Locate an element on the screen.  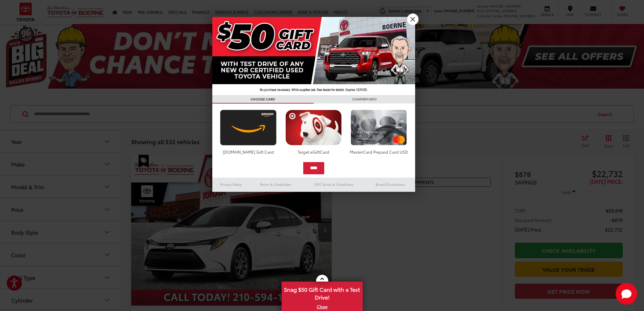
span: Snag $50 Gift Card with a Test Drive! is located at coordinates (322, 292).